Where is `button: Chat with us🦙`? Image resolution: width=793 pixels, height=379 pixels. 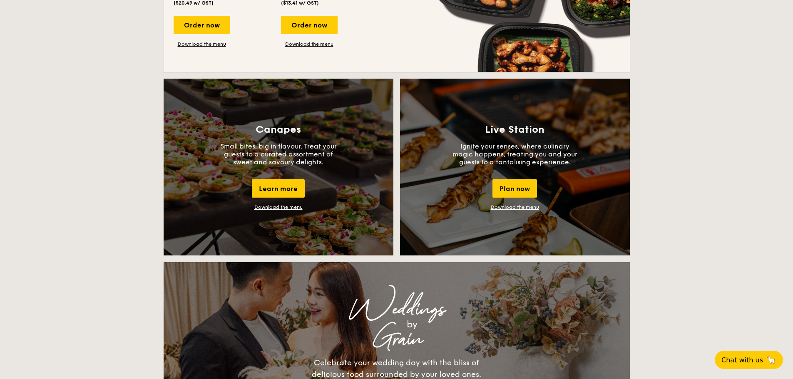
button: Chat with us🦙 is located at coordinates (749, 360).